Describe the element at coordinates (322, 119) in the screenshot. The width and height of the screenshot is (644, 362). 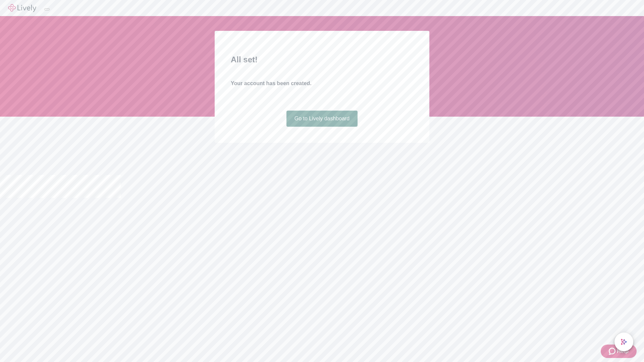
I see `a: Go to Lively dashboard` at that location.